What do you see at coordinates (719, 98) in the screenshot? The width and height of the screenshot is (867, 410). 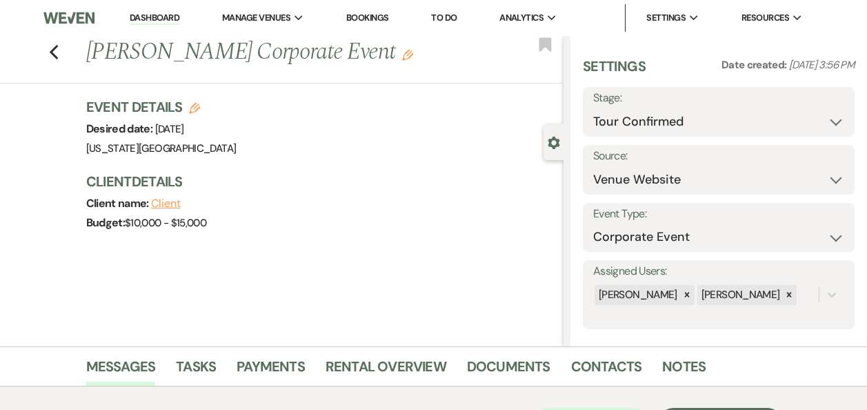 I see `label: Stage:` at bounding box center [719, 98].